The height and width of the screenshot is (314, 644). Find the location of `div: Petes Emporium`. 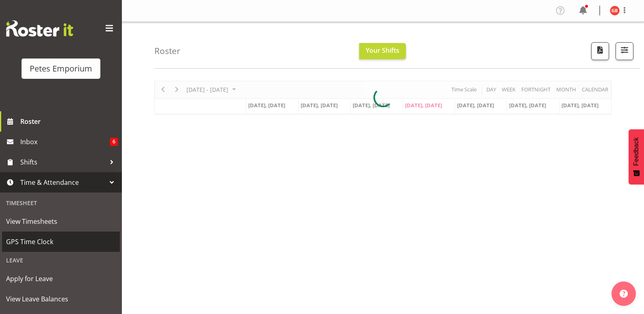

div: Petes Emporium is located at coordinates (61, 69).